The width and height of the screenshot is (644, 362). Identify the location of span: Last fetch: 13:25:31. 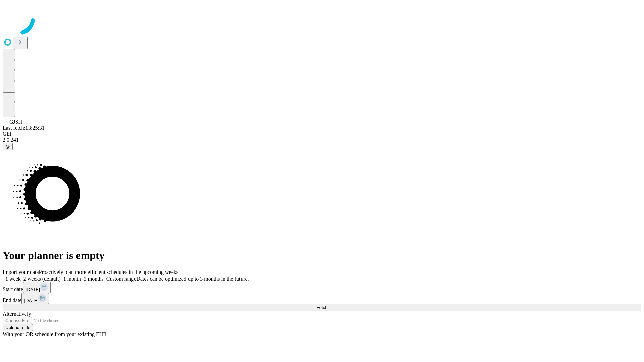
(24, 128).